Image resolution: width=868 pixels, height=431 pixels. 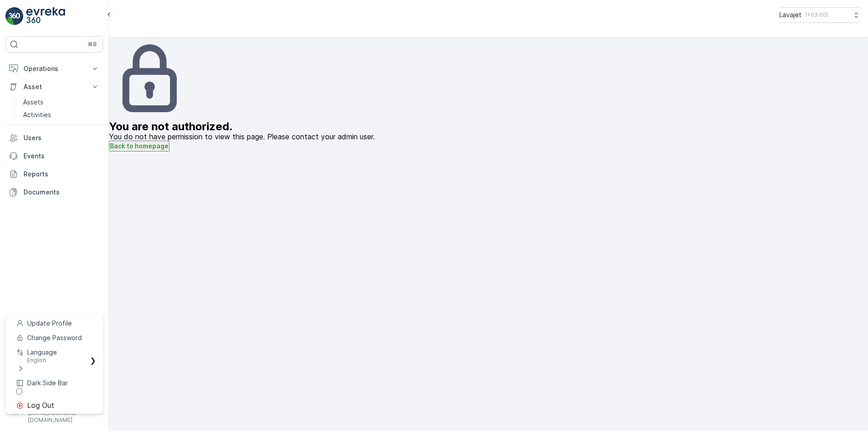 I want to click on p: Asset, so click(x=54, y=87).